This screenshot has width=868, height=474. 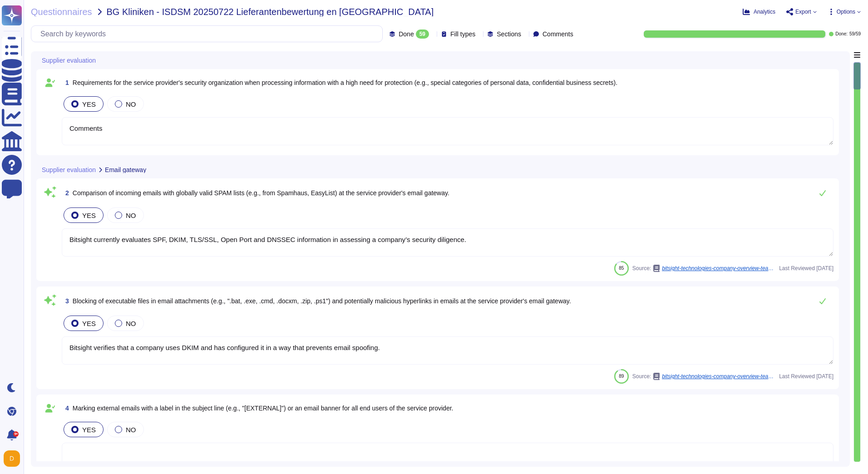 What do you see at coordinates (509, 34) in the screenshot?
I see `span: Sections` at bounding box center [509, 34].